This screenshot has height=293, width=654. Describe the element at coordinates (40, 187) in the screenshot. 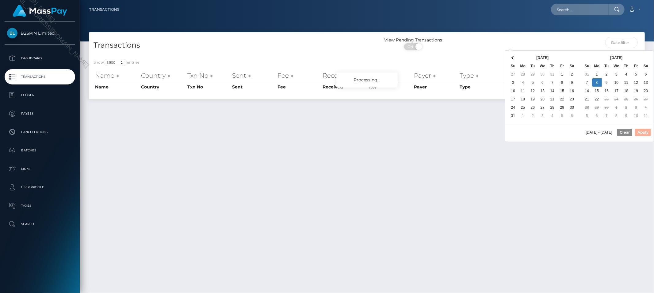

I see `a: User Profile` at that location.